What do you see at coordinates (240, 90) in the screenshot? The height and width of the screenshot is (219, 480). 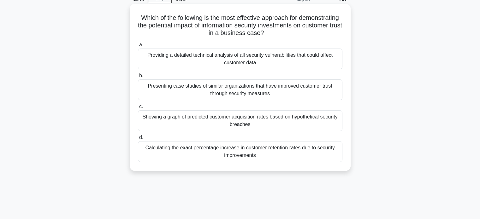 I see `div: Presenting case studies of similar organizations that have improved customer trust through securi...` at bounding box center [240, 90].